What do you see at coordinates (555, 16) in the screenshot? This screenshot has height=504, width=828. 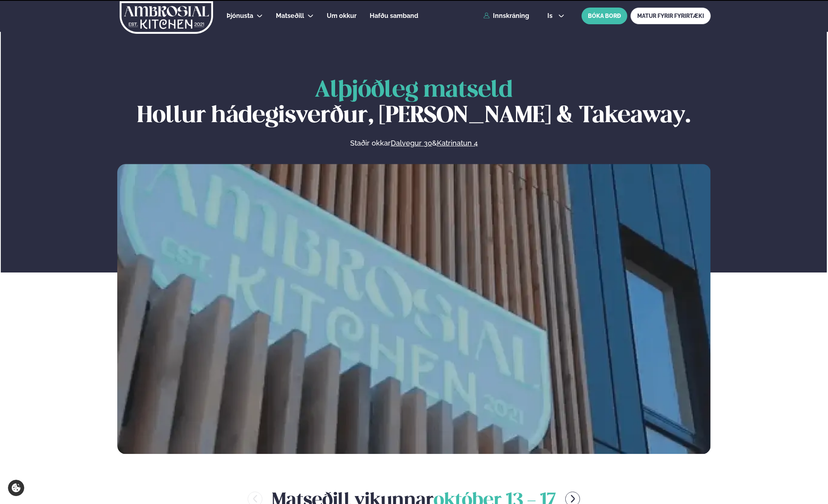 I see `button: is` at bounding box center [555, 16].